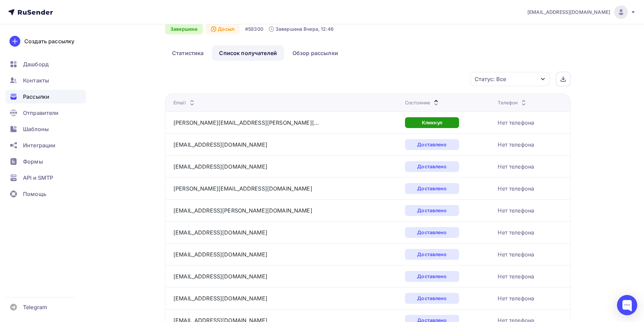 The width and height of the screenshot is (644, 322). I want to click on a: Список получателей, so click(248, 53).